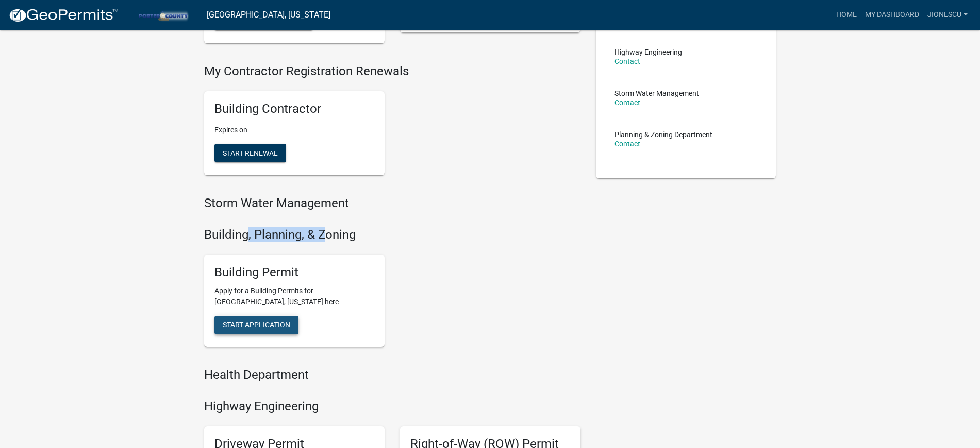 The height and width of the screenshot is (448, 980). What do you see at coordinates (846, 15) in the screenshot?
I see `a: Home` at bounding box center [846, 15].